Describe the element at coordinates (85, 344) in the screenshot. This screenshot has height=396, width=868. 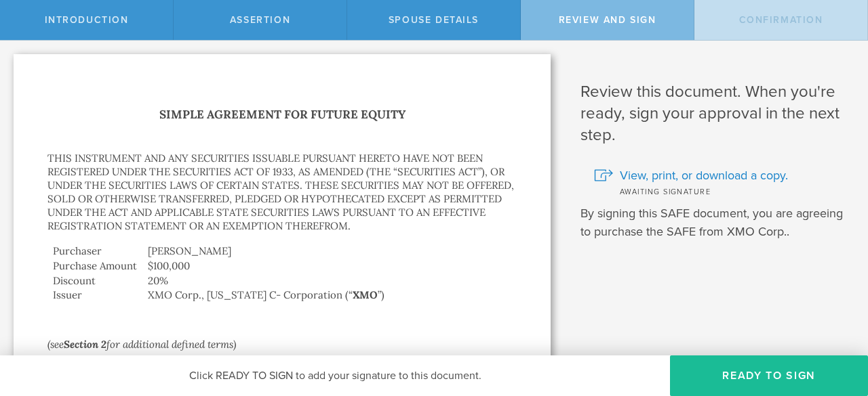
I see `strong: Section 2` at that location.